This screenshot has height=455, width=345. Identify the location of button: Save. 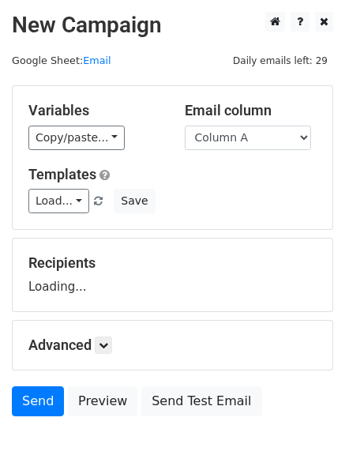
(134, 201).